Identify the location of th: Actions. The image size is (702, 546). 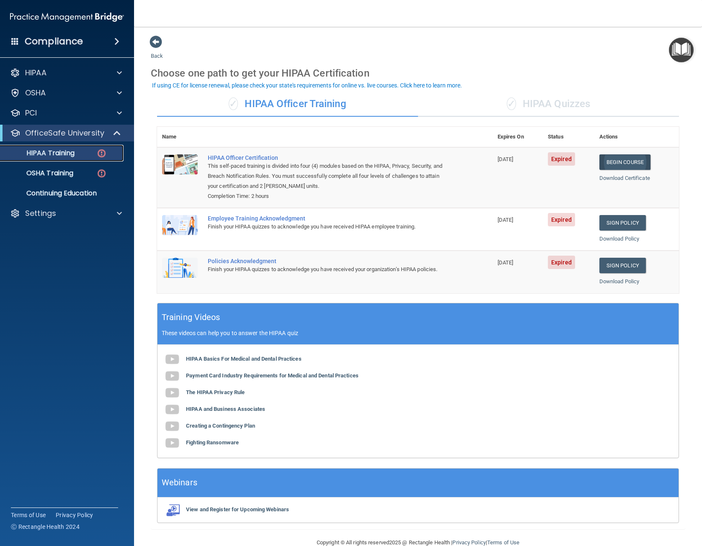
(636, 137).